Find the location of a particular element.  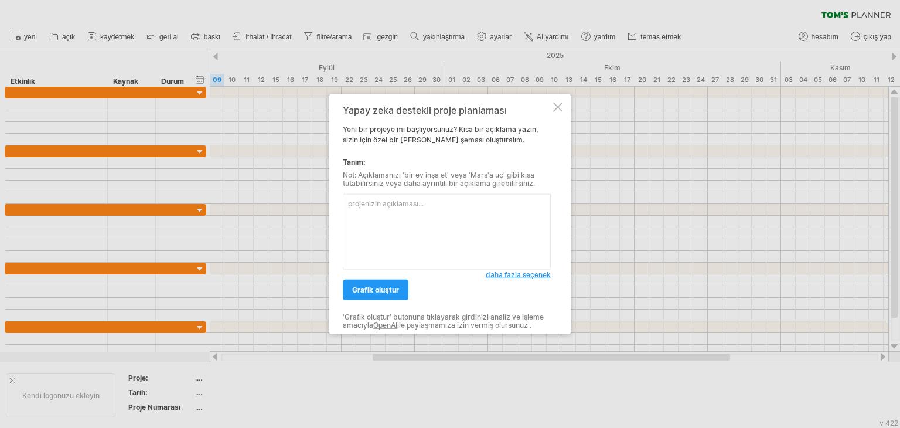

font: grafik oluştur is located at coordinates (376, 290).